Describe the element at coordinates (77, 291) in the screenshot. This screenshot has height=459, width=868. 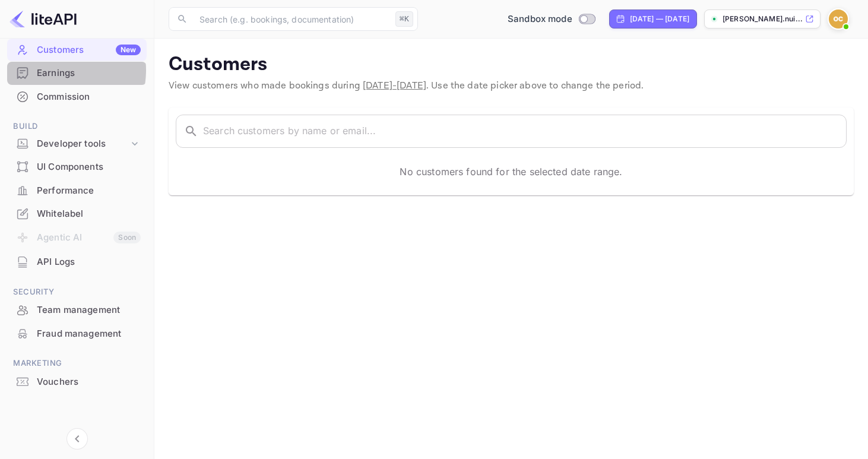
I see `span: Security` at that location.